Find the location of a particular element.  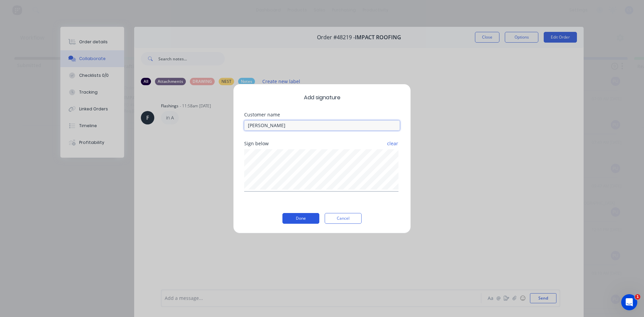

span: 1 is located at coordinates (638, 297).